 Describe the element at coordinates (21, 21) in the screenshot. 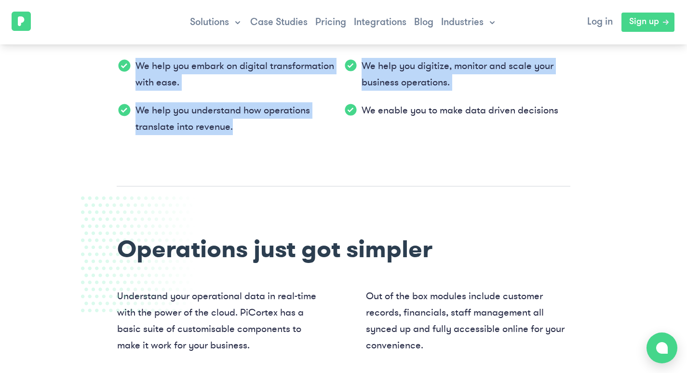

I see `img: PiCortex` at that location.